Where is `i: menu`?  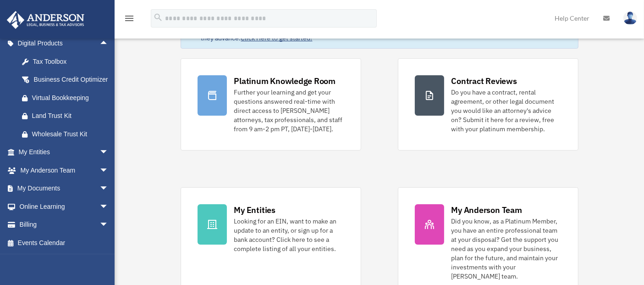 i: menu is located at coordinates (129, 18).